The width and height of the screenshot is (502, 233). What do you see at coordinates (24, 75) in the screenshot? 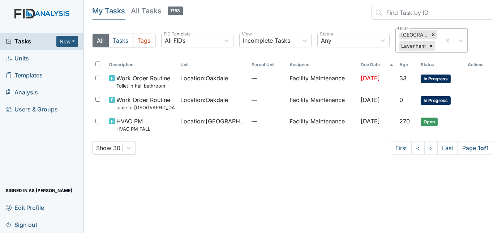
I see `span: Templates` at bounding box center [24, 75].